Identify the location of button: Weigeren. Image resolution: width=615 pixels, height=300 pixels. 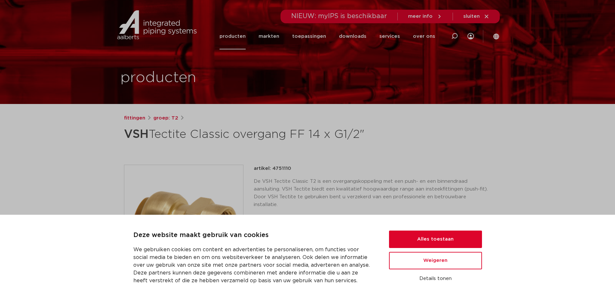
(436, 261).